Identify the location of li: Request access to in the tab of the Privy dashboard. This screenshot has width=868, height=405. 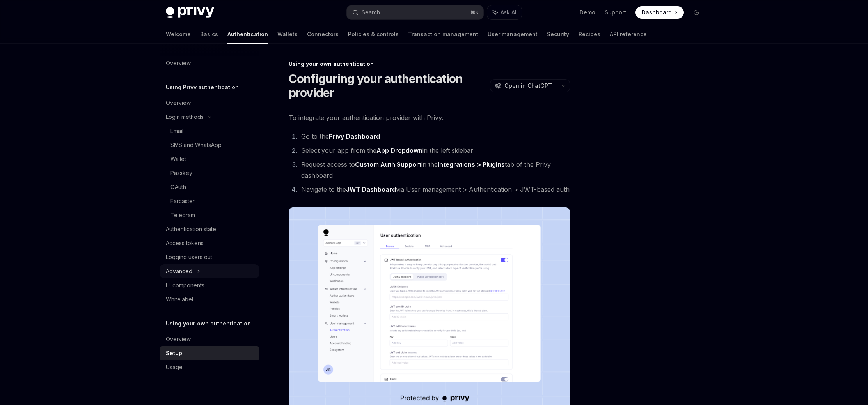
(434, 170).